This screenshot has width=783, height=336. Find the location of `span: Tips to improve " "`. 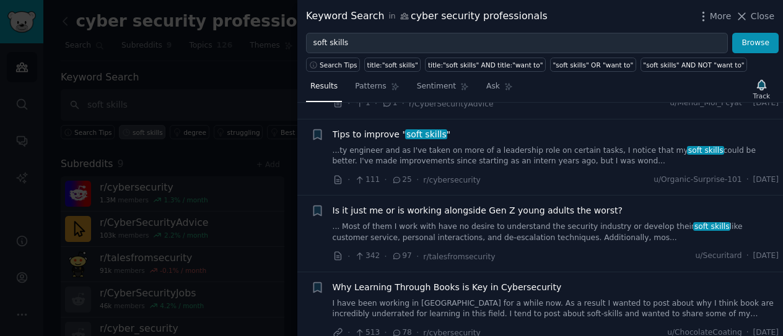

span: Tips to improve " " is located at coordinates (392, 134).